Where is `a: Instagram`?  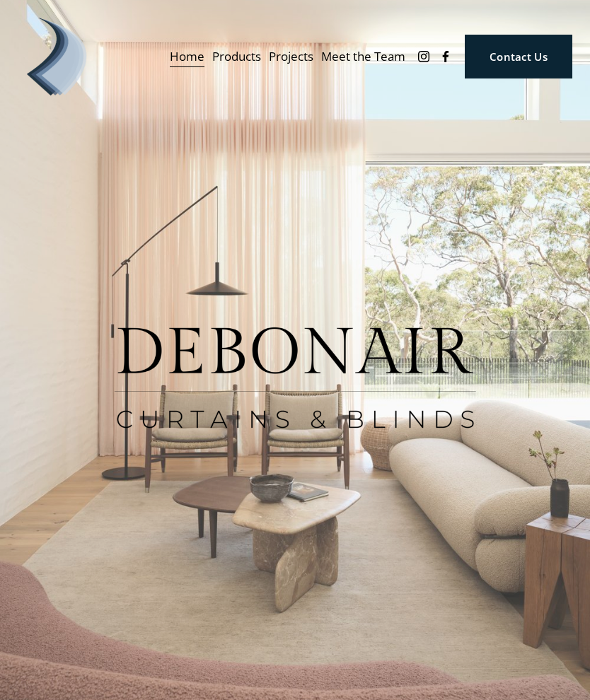 a: Instagram is located at coordinates (424, 57).